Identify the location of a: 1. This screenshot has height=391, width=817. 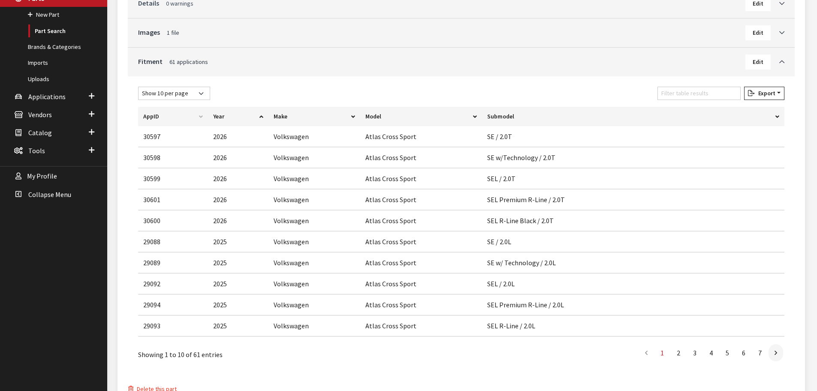
(663, 353).